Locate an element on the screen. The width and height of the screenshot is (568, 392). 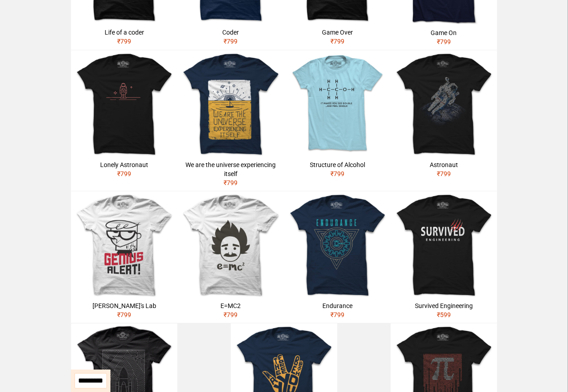
img: ASTRO_TEXT-RounNeck-Male-Front-T-BLACK.jpg is located at coordinates (444, 103).